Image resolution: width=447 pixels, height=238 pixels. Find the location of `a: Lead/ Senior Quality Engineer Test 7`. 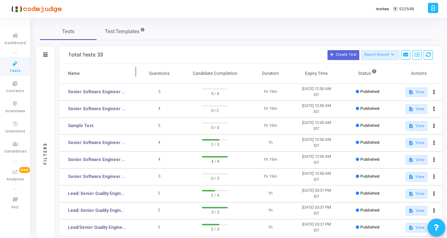

a: Lead/ Senior Quality Engineer Test 7 is located at coordinates (97, 211).